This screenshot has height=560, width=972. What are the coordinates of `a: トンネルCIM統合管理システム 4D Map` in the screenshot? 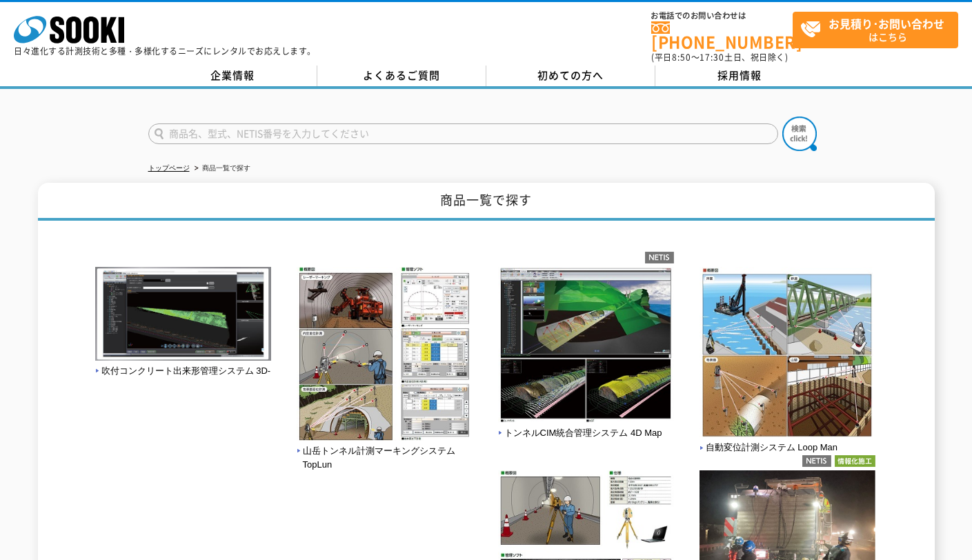 It's located at (586, 425).